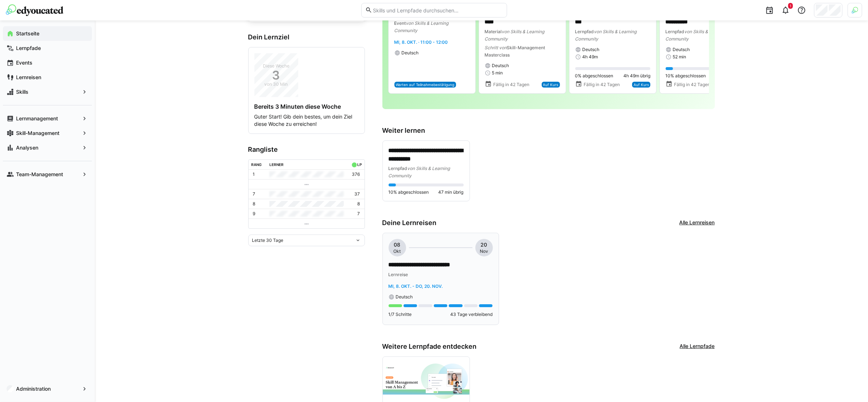 This screenshot has width=868, height=402. I want to click on p: 1/7 Schritte, so click(400, 314).